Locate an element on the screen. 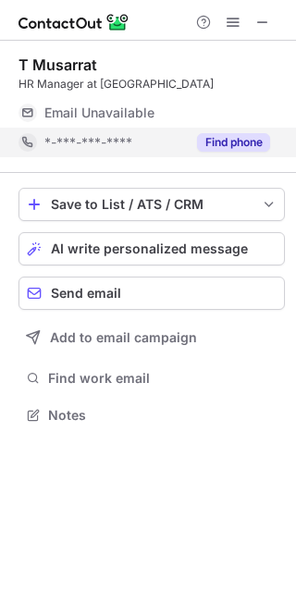  span: Email Unavailable is located at coordinates (99, 113).